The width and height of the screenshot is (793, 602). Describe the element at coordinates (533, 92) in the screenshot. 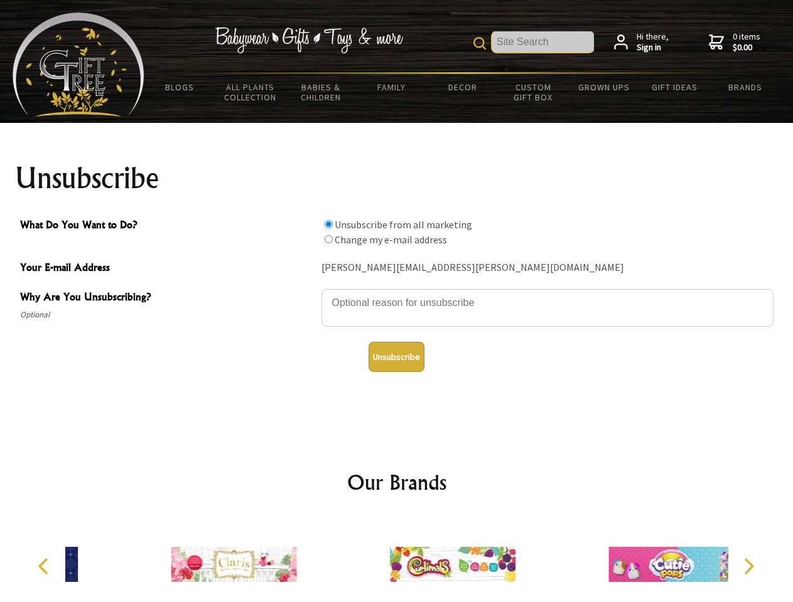

I see `a: Custom Gift Box` at that location.